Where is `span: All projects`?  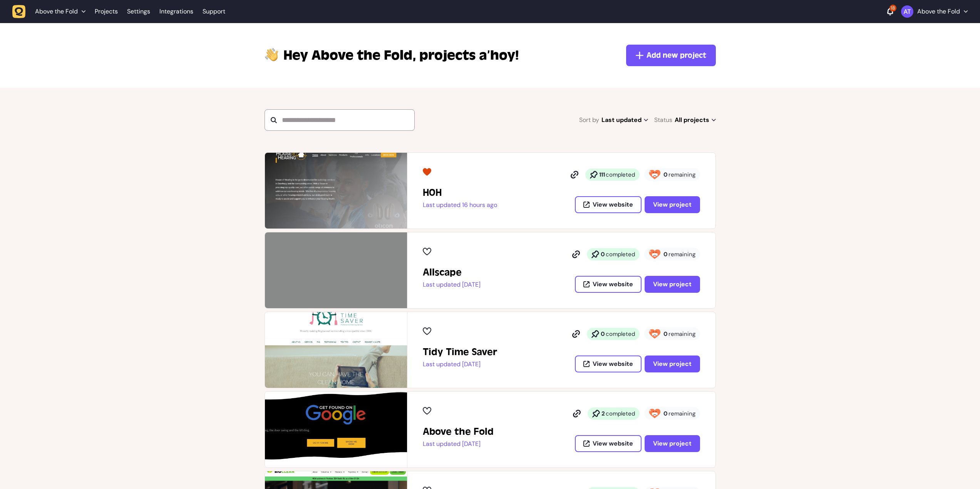 span: All projects is located at coordinates (695, 120).